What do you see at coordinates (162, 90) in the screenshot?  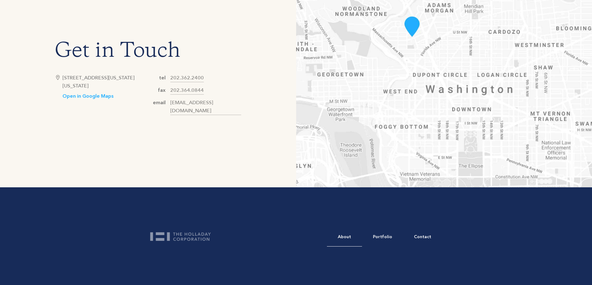 I see `div: fax` at bounding box center [162, 90].